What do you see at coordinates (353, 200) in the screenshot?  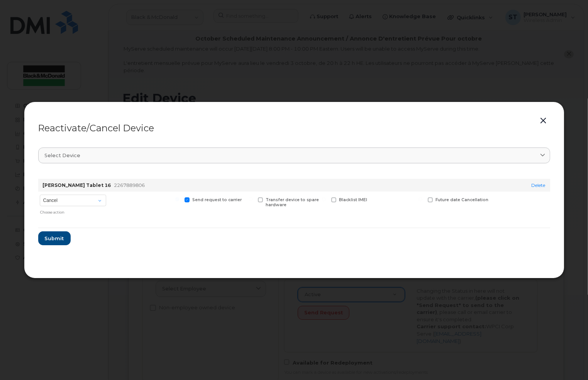 I see `span: Blacklist IMEI` at bounding box center [353, 200].